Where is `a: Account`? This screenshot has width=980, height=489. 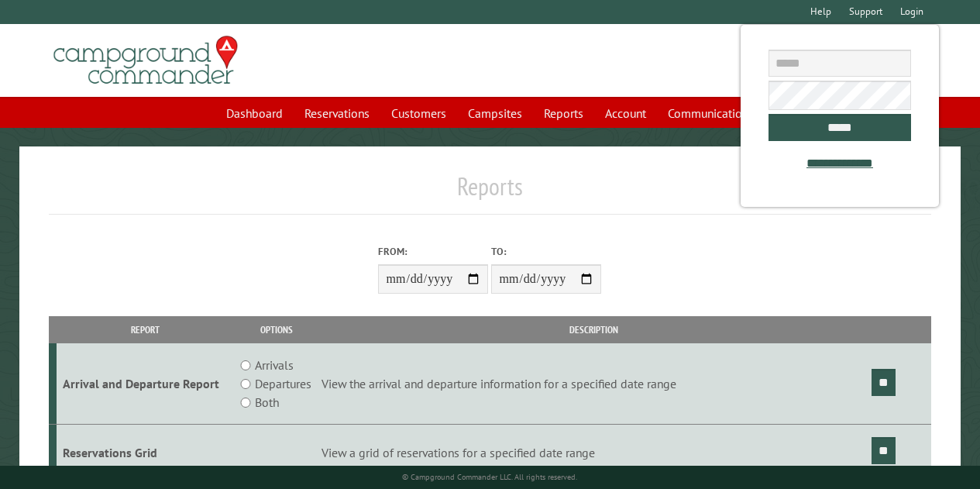 a: Account is located at coordinates (625, 113).